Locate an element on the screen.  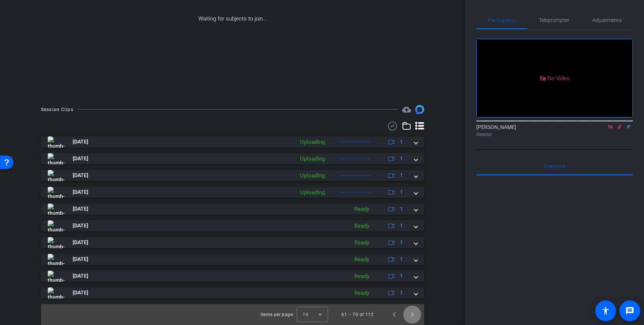
div: Session Clips is located at coordinates (57, 110).